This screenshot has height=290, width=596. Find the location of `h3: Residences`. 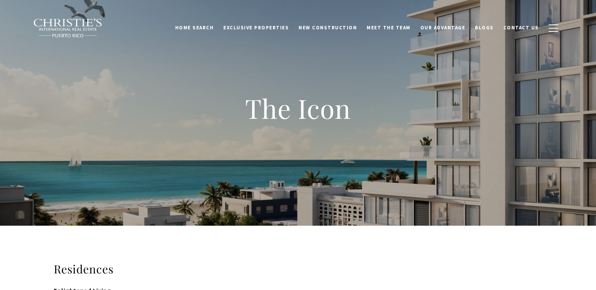

h3: Residences is located at coordinates (298, 269).